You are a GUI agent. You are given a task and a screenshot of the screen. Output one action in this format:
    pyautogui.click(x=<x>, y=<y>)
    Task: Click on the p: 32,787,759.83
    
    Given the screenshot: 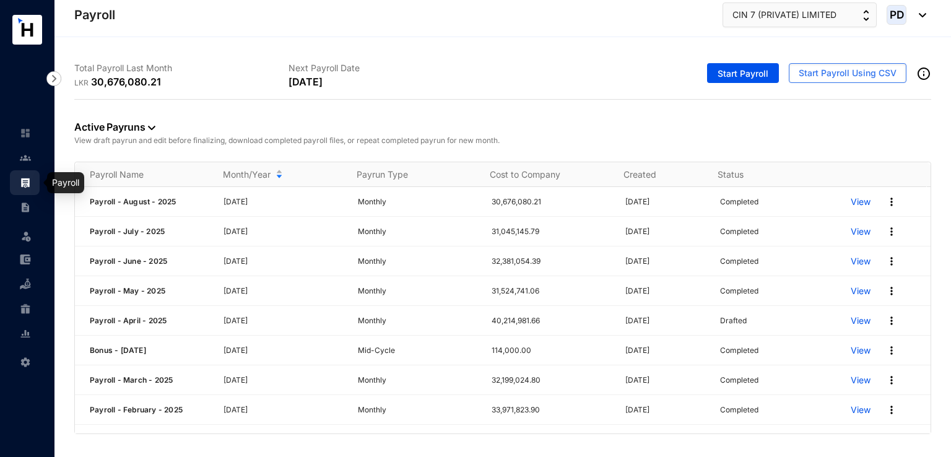 What is the action you would take?
    pyautogui.click(x=551, y=440)
    